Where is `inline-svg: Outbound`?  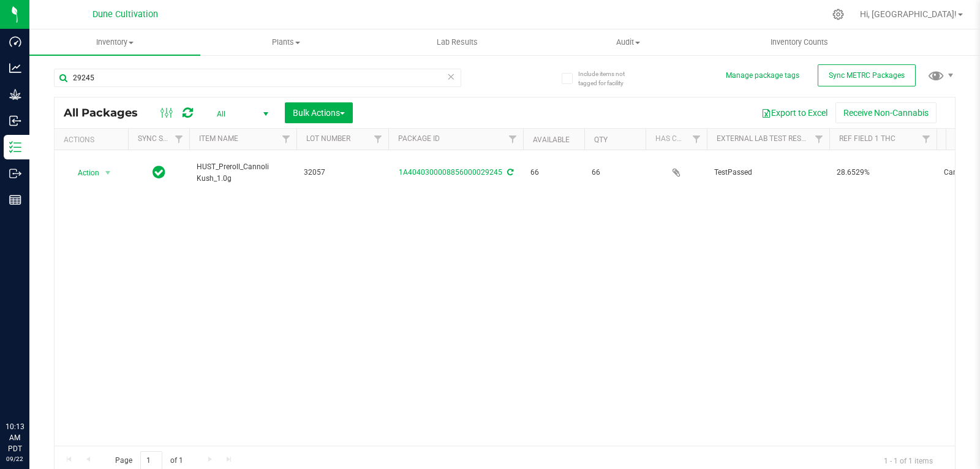 inline-svg: Outbound is located at coordinates (15, 173).